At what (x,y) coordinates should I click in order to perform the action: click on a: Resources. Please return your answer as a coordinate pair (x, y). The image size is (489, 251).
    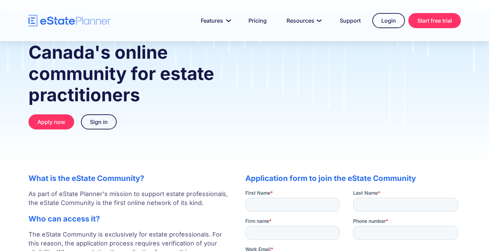
    Looking at the image, I should click on (303, 21).